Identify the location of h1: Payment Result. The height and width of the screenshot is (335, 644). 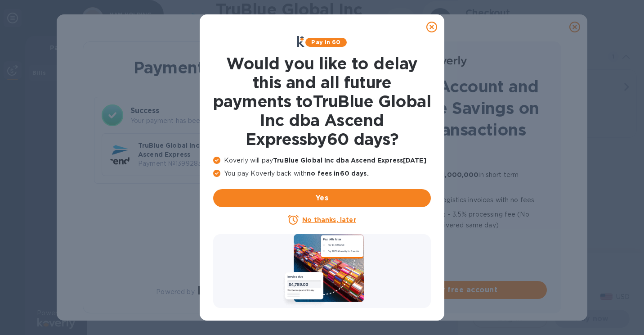
(196, 68).